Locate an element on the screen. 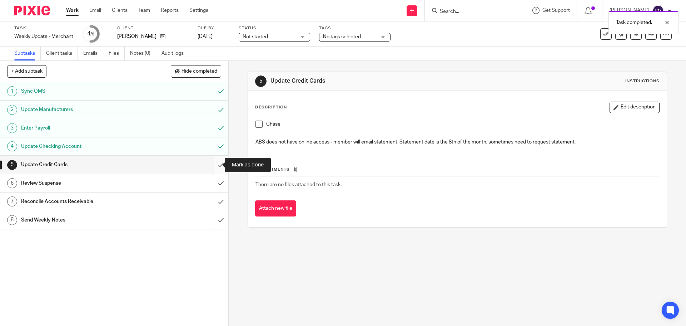 The height and width of the screenshot is (326, 686). button: + Add subtask is located at coordinates (27, 71).